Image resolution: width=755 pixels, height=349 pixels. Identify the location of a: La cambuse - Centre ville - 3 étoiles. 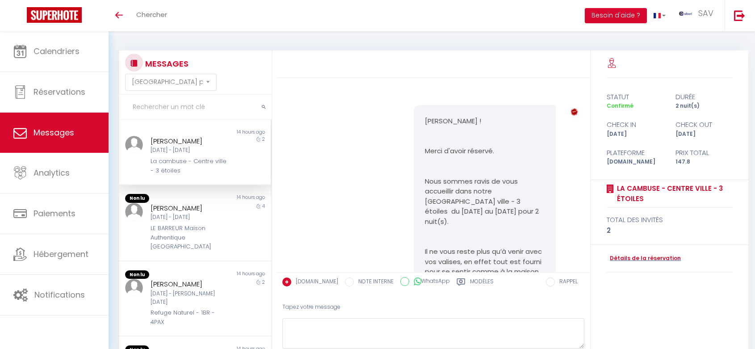
(673, 193).